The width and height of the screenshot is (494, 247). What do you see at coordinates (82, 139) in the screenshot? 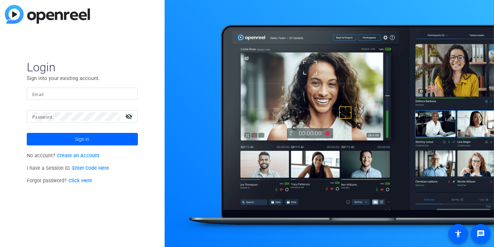
I see `button: Sign in` at bounding box center [82, 139].